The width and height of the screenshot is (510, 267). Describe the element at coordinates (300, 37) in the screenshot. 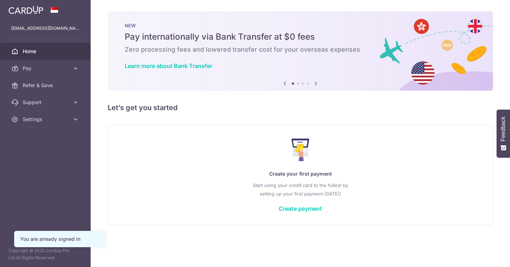

I see `h5: Pay internationally via Bank Transfer at $0 fees` at that location.